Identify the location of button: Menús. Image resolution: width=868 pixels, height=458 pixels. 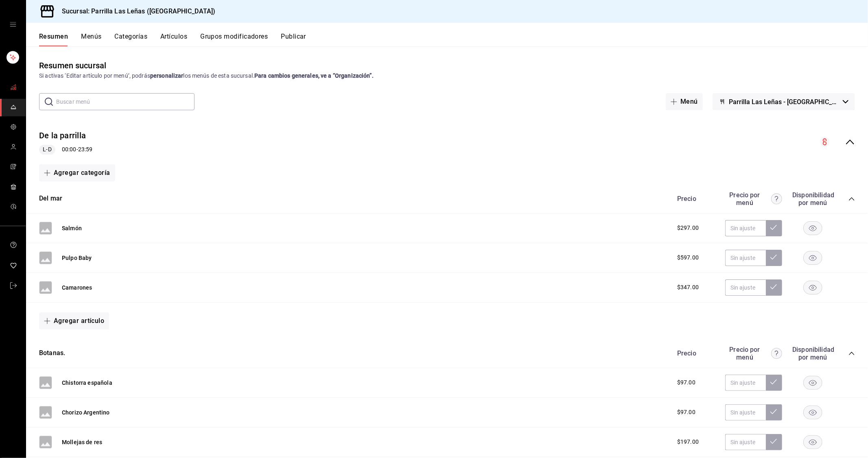
(91, 40).